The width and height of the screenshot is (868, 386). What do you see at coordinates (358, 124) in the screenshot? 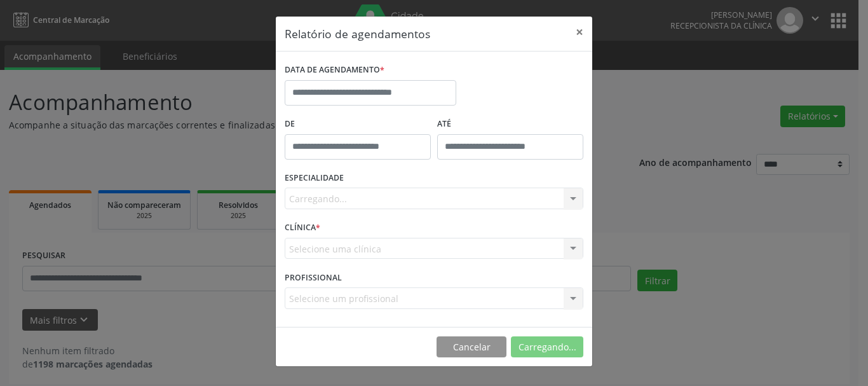
I see `label: De` at bounding box center [358, 124].